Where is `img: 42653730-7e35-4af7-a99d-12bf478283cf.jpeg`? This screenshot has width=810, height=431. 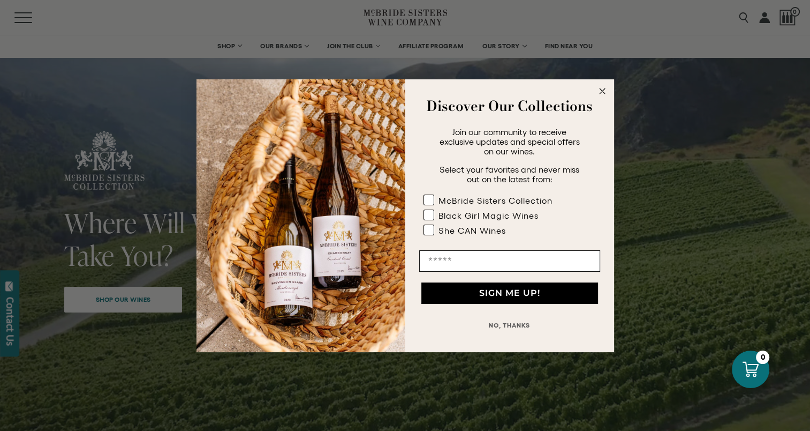
img: 42653730-7e35-4af7-a99d-12bf478283cf.jpeg is located at coordinates (301, 215).